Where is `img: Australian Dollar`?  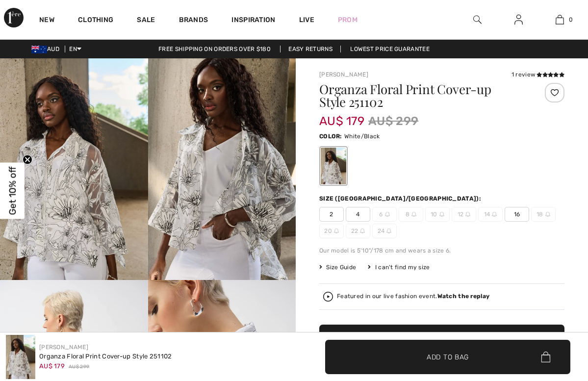 img: Australian Dollar is located at coordinates (39, 50).